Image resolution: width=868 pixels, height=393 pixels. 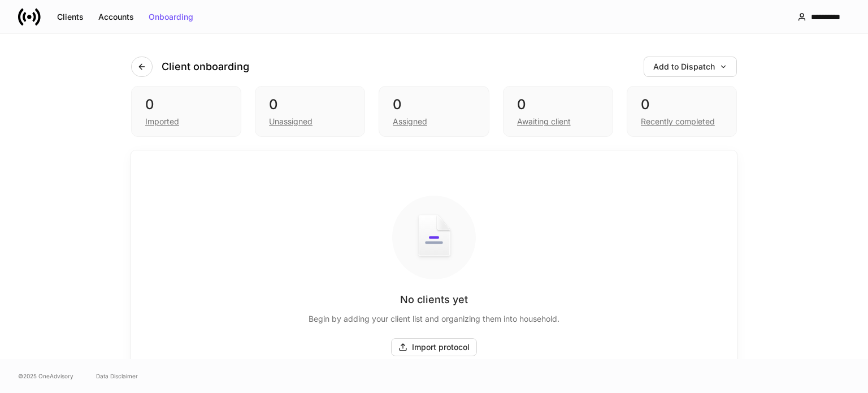 I want to click on button: Accounts, so click(x=116, y=17).